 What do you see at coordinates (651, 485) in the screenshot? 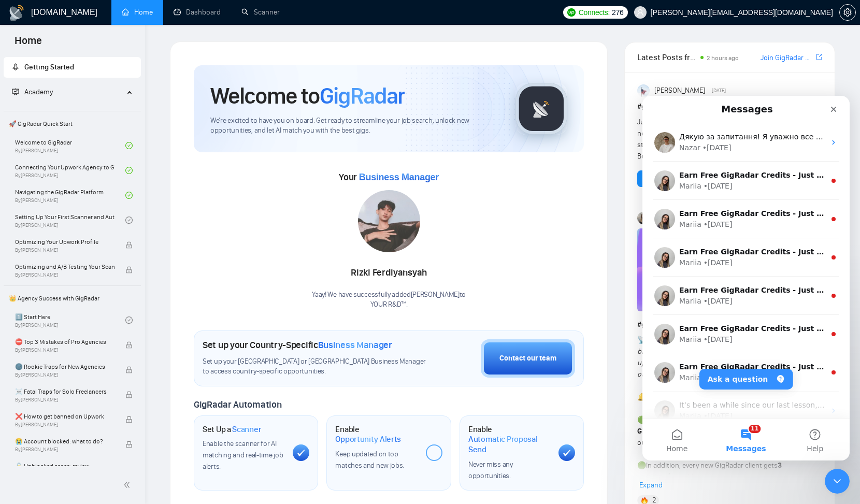
I see `span: Expand` at bounding box center [651, 485].